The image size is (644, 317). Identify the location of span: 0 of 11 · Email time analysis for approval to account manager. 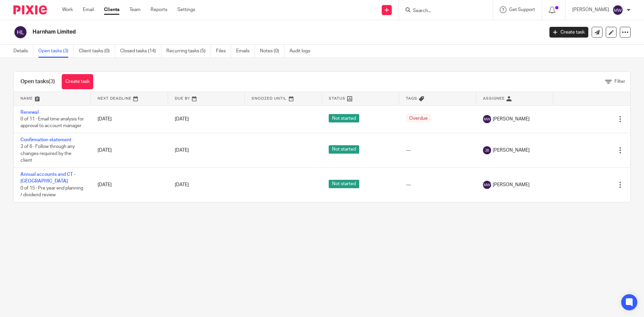
(52, 122).